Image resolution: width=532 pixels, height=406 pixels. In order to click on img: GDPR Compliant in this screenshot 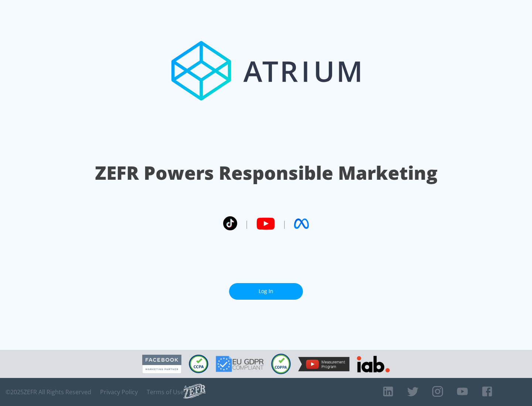, I will do `click(240, 364)`.